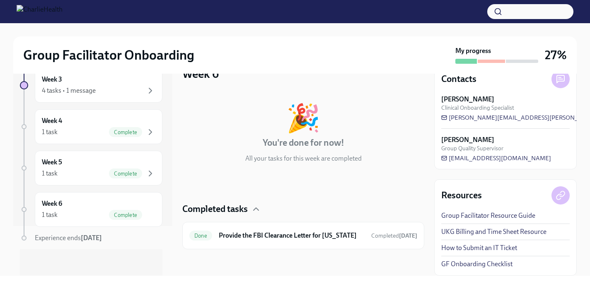 The height and width of the screenshot is (284, 590). What do you see at coordinates (488, 216) in the screenshot?
I see `a: Group Facilitator Resource Guide` at bounding box center [488, 216].